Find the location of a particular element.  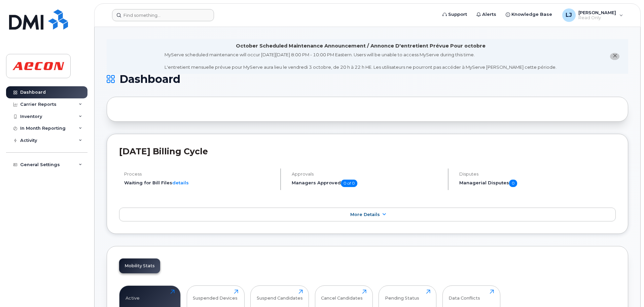

h4: Process is located at coordinates (199, 174).